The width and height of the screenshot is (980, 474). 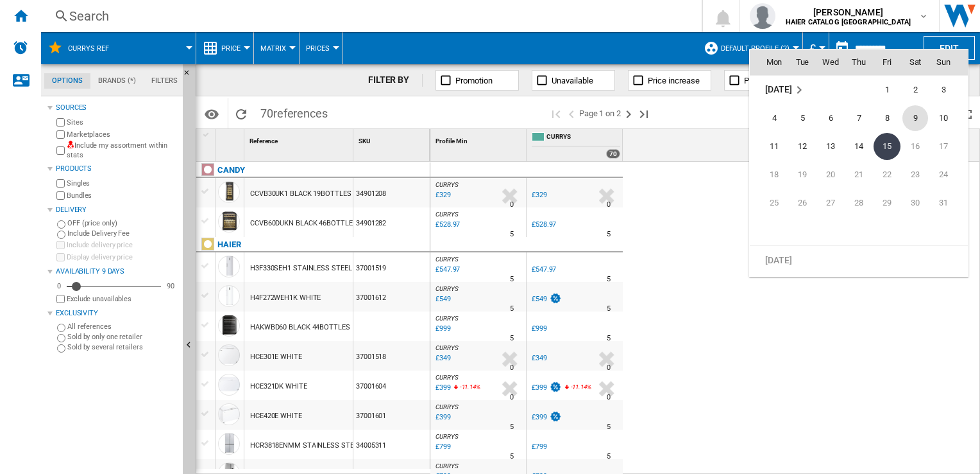 I want to click on td: Thursday August 7 2025, so click(x=859, y=118).